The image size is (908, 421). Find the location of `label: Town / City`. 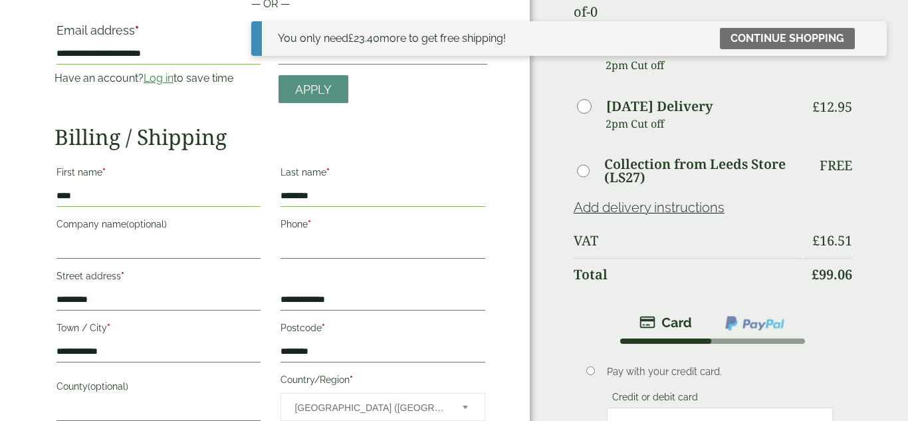

label: Town / City is located at coordinates (158, 330).